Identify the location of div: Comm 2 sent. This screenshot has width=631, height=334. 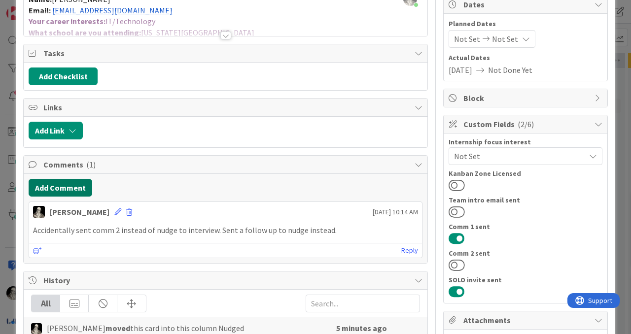
(525, 253).